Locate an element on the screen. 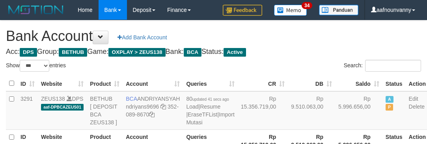 Image resolution: width=427 pixels, height=144 pixels. th: CR: activate to sort column ascending is located at coordinates (263, 84).